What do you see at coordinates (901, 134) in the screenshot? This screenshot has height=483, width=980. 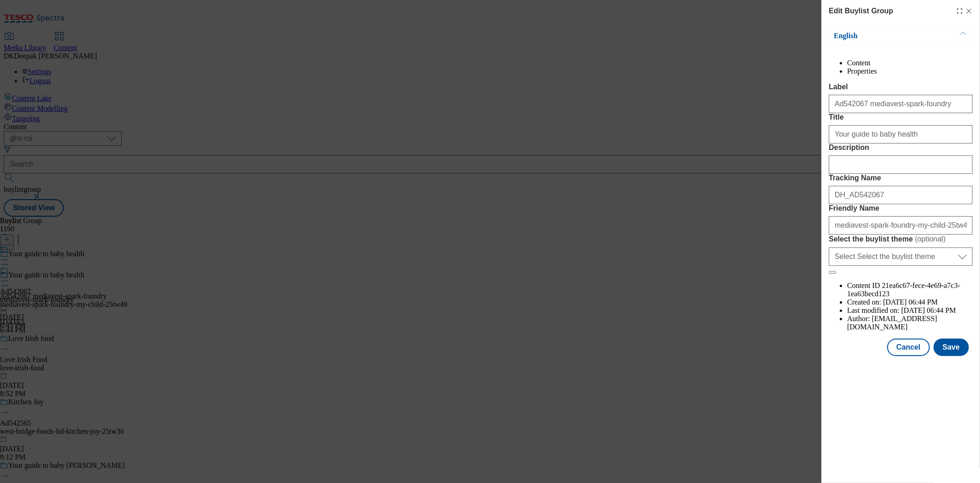 I see `input: Enter Title` at bounding box center [901, 134].